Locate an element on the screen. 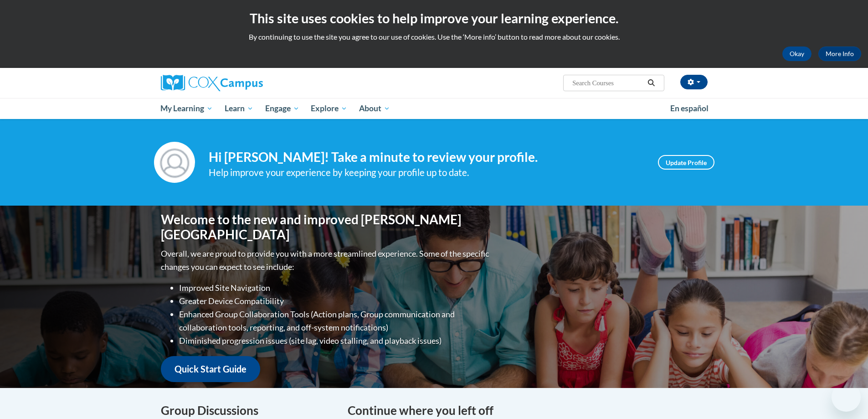  h2: This site uses cookies to help improve your learning experience. is located at coordinates (434, 18).